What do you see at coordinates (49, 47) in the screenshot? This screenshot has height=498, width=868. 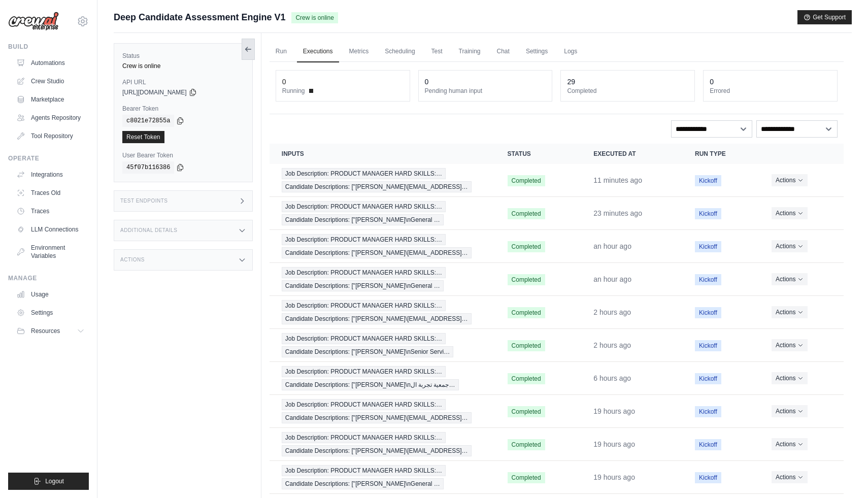 I see `div: Build` at bounding box center [49, 47].